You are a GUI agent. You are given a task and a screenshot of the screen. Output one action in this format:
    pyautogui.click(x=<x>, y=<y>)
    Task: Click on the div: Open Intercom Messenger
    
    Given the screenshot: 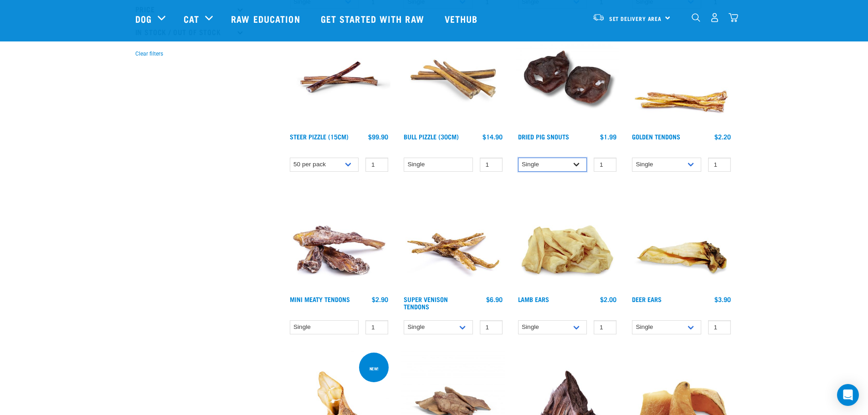 What is the action you would take?
    pyautogui.click(x=848, y=395)
    